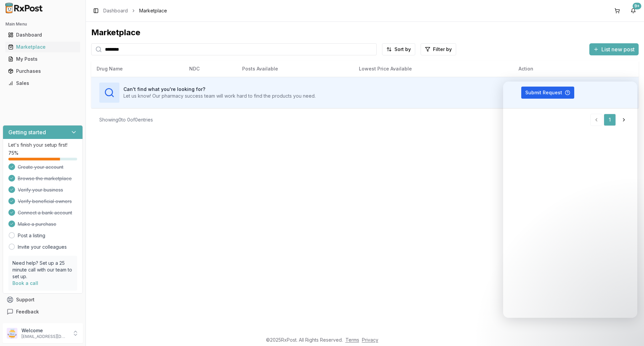 The height and width of the screenshot is (346, 644). Describe the element at coordinates (28, 312) in the screenshot. I see `span: Feedback` at that location.